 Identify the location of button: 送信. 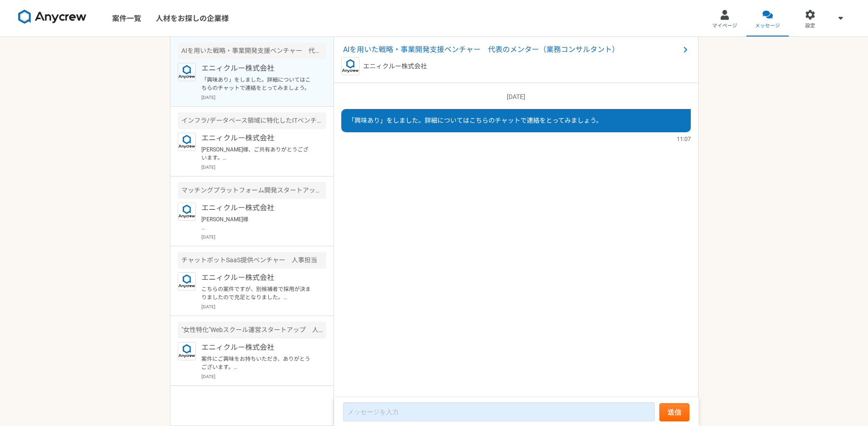
(675, 412).